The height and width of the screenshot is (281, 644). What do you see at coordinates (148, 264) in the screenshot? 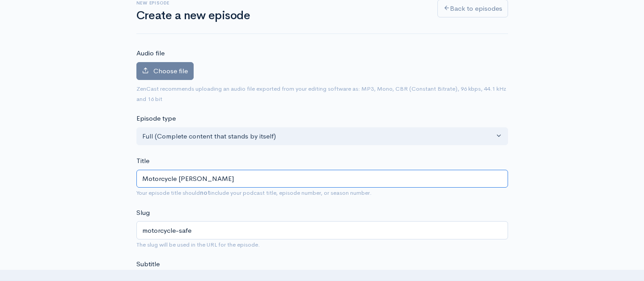
I see `label: Subtitle` at bounding box center [148, 264].